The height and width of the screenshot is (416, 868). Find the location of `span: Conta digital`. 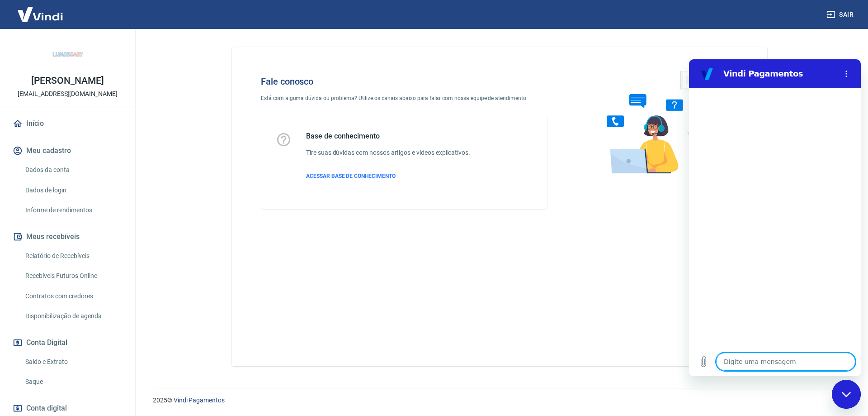

span: Conta digital is located at coordinates (46, 408).